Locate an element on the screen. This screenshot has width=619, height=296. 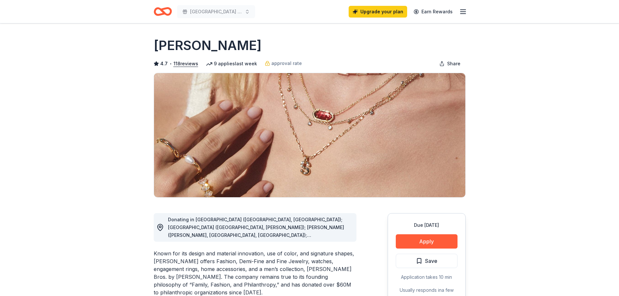
a: approval rate is located at coordinates (283, 63).